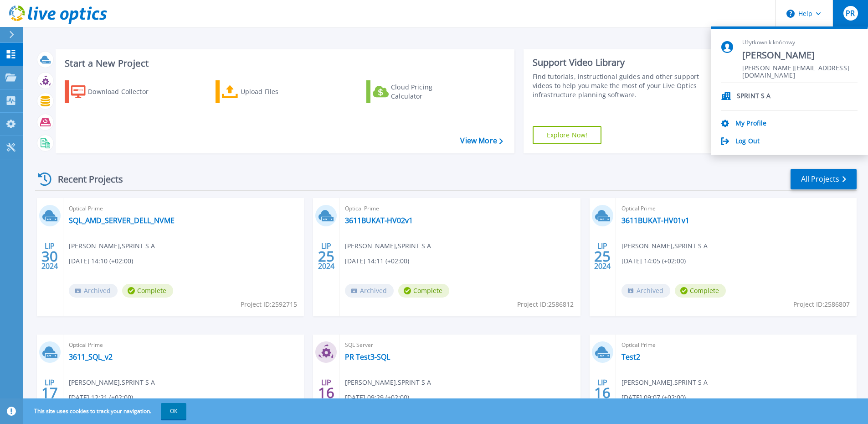 This screenshot has width=868, height=424. What do you see at coordinates (115, 92) in the screenshot?
I see `a: Download Collector` at bounding box center [115, 92].